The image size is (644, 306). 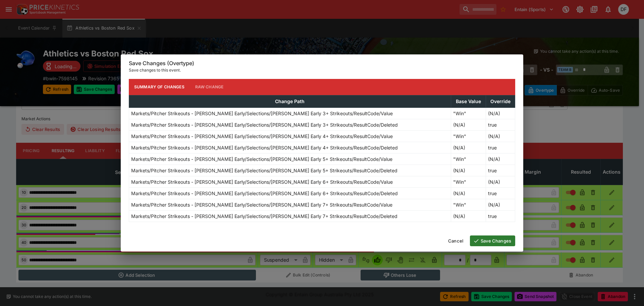 What do you see at coordinates (468, 101) in the screenshot?
I see `th: Base Value` at bounding box center [468, 101].